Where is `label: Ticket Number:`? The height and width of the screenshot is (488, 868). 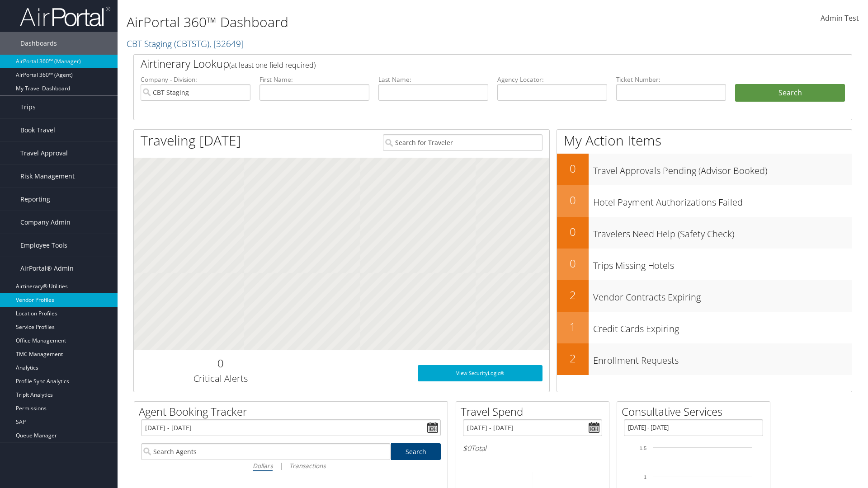
label: Ticket Number: is located at coordinates (671, 80).